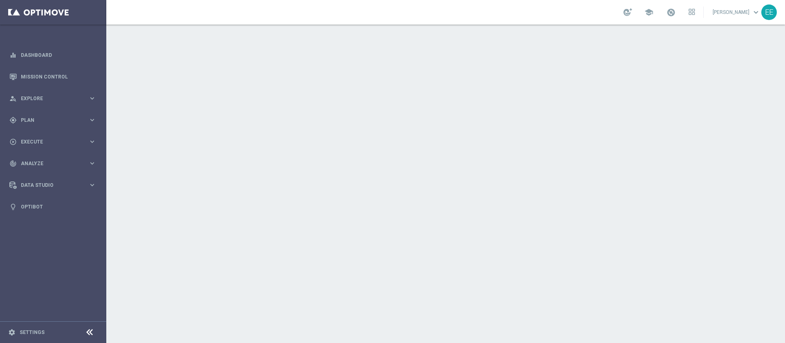  I want to click on div: person_search Explore keyboard_arrow_right, so click(53, 99).